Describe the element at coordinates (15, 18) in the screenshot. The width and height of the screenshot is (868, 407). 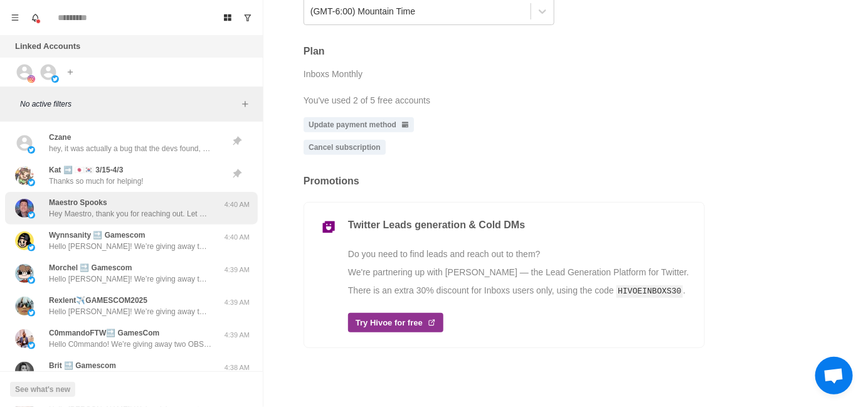
I see `button: Menu` at that location.